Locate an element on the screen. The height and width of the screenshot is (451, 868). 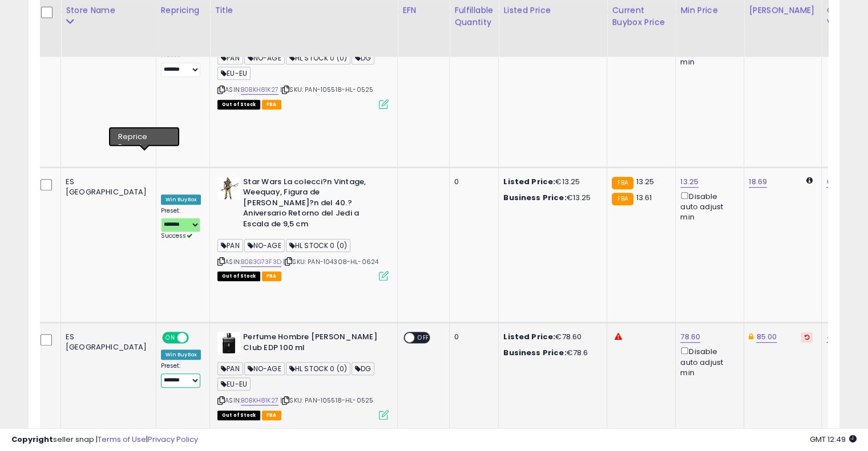
div: Listed Price is located at coordinates (552, 10).